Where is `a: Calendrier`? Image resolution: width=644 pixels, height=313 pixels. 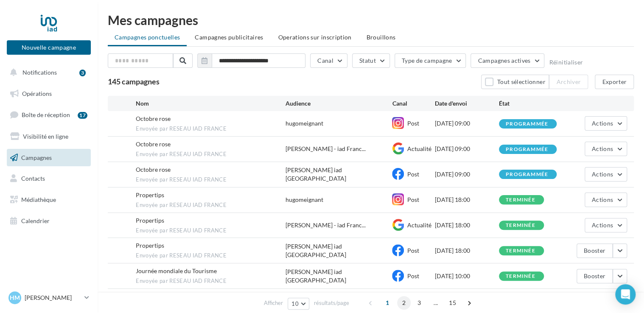 a: Calendrier is located at coordinates (49, 221).